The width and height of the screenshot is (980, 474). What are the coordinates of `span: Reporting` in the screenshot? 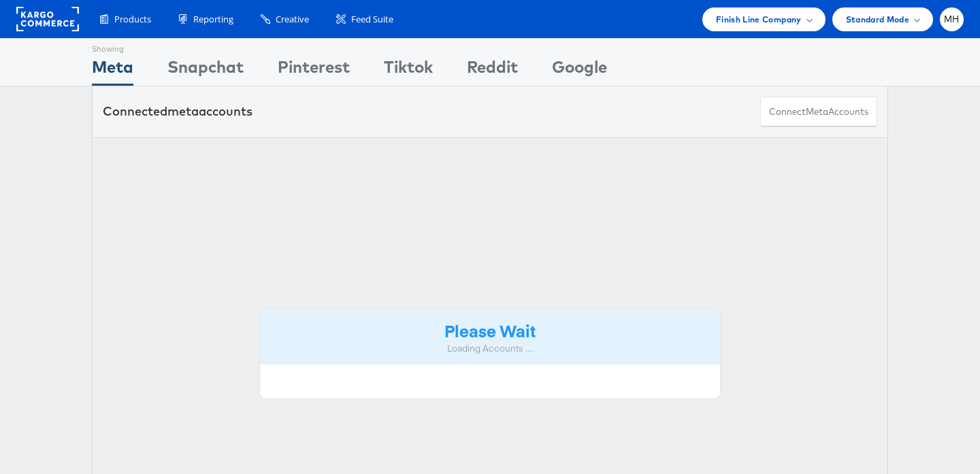 It's located at (213, 19).